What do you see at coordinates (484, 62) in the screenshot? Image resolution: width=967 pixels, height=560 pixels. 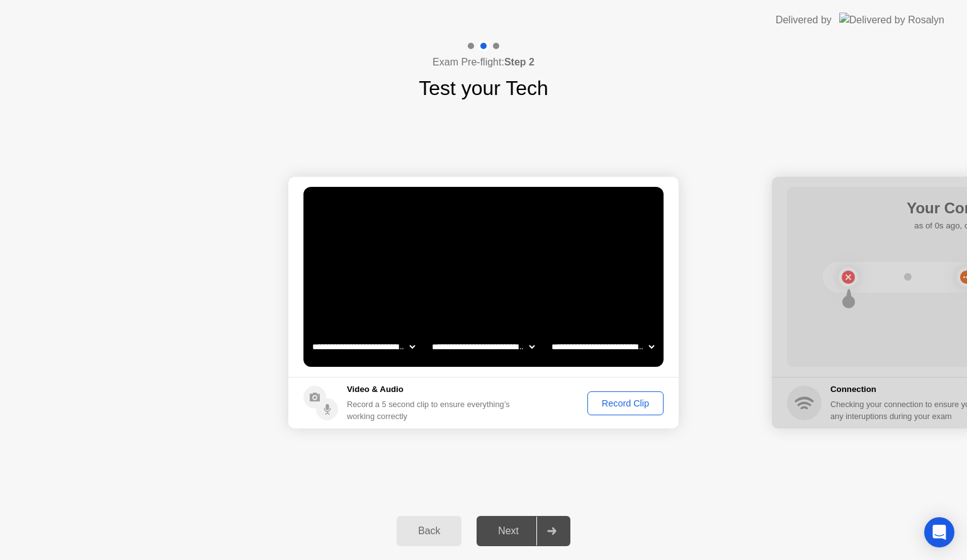 I see `h4: Exam Pre-flight:` at bounding box center [484, 62].